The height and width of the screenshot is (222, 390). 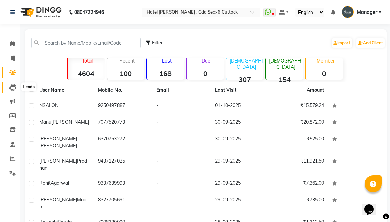 I want to click on span: Agarwal, so click(x=60, y=183).